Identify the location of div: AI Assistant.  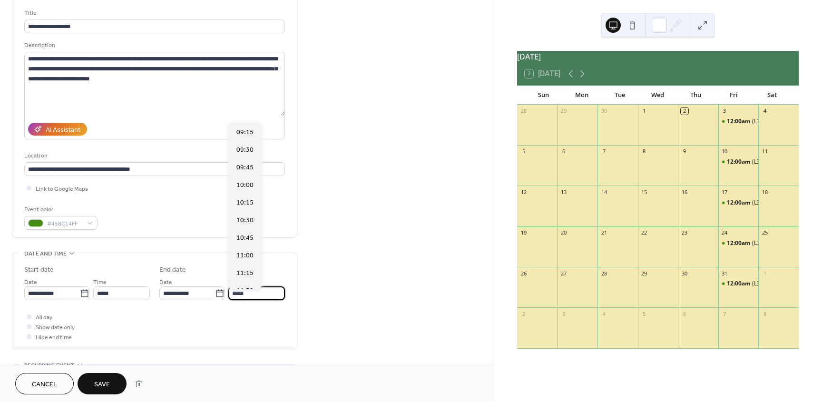
(63, 130).